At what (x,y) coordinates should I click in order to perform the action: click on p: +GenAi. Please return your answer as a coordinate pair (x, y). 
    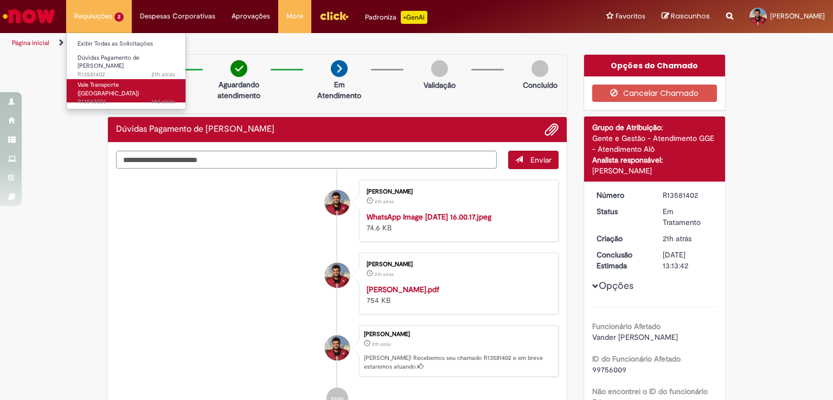
    Looking at the image, I should click on (414, 17).